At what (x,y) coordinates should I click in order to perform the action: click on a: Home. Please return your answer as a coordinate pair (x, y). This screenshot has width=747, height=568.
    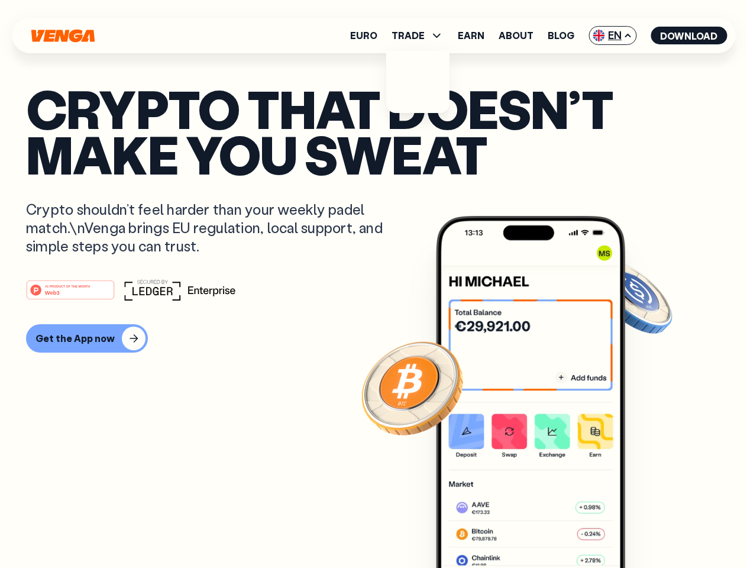
    Looking at the image, I should click on (63, 35).